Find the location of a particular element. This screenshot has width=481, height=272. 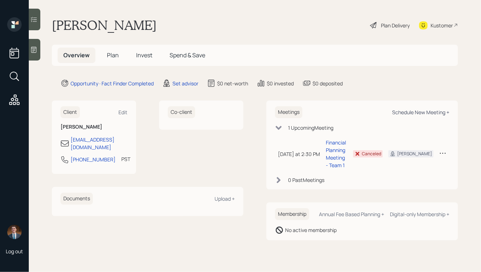

span: Overview is located at coordinates (76, 55).